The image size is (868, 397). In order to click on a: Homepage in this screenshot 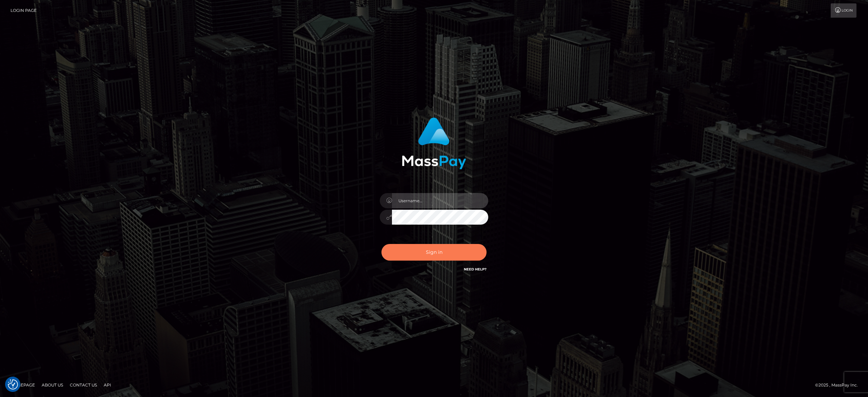, I will do `click(23, 384)`.